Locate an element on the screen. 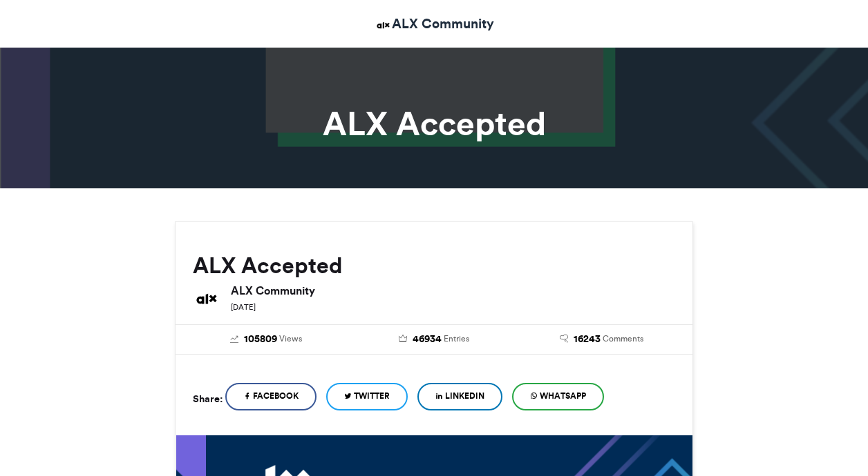 This screenshot has height=476, width=868. span: Views is located at coordinates (290, 339).